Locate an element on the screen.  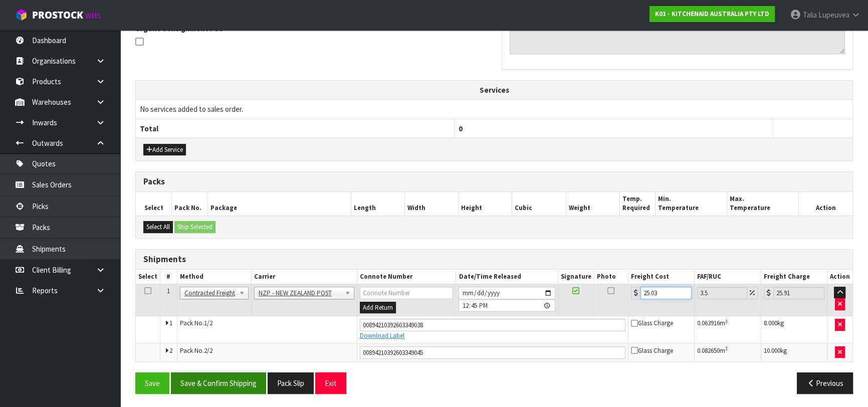
th: Width is located at coordinates (431, 203).